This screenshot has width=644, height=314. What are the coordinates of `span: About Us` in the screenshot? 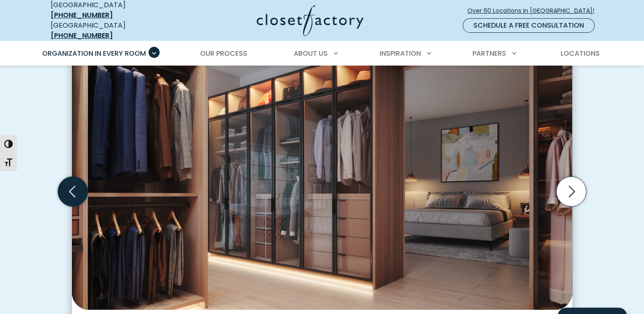 It's located at (310, 53).